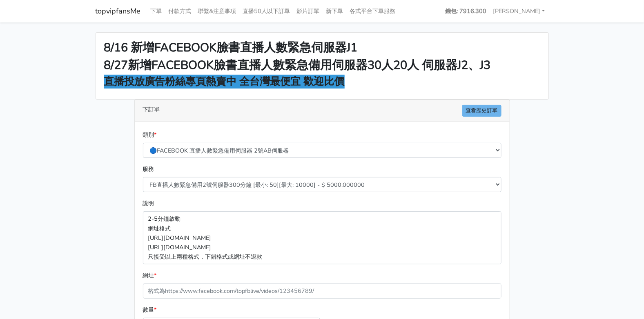  What do you see at coordinates (482, 111) in the screenshot?
I see `a: 查看歷史訂單` at bounding box center [482, 111].